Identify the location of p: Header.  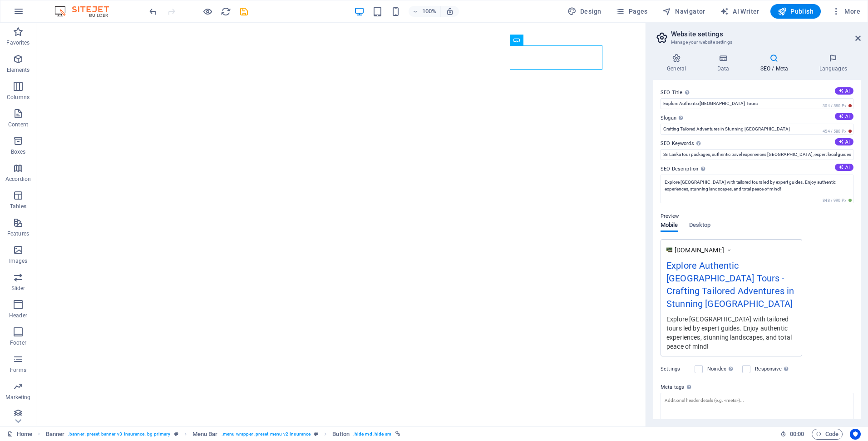
(18, 315).